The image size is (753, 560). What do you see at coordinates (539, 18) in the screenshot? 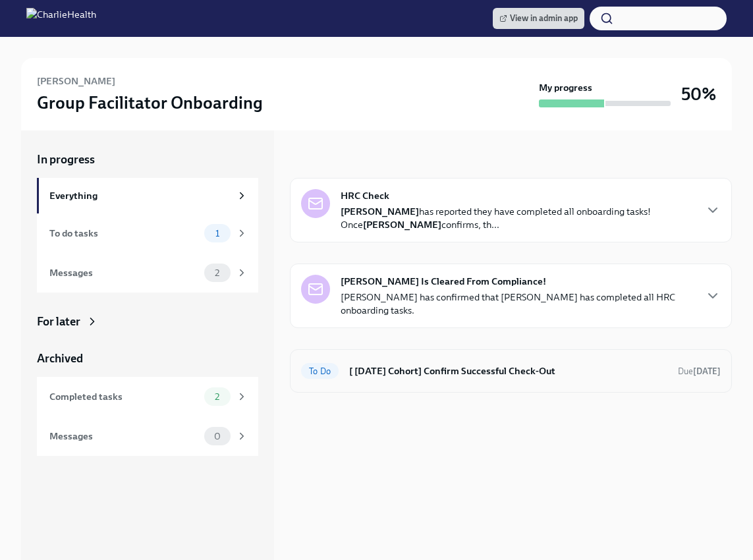
I see `a: View in admin app` at bounding box center [539, 18].